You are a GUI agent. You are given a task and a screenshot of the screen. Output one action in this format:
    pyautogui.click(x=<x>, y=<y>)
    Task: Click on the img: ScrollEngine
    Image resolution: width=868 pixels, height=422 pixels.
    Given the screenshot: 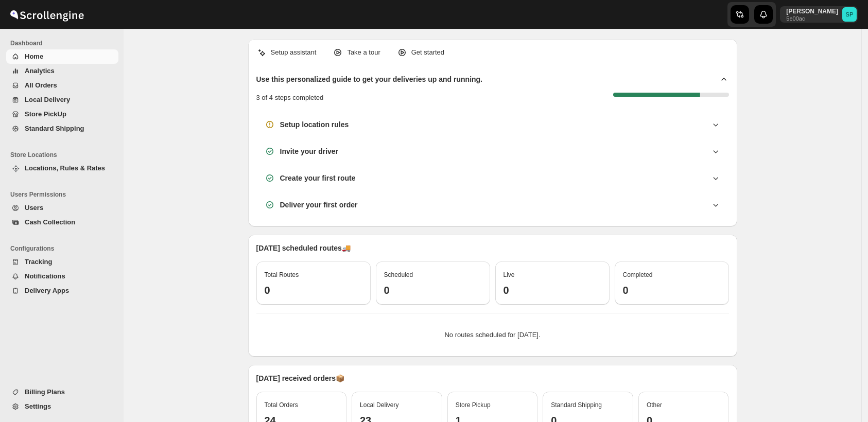 What is the action you would take?
    pyautogui.click(x=46, y=14)
    